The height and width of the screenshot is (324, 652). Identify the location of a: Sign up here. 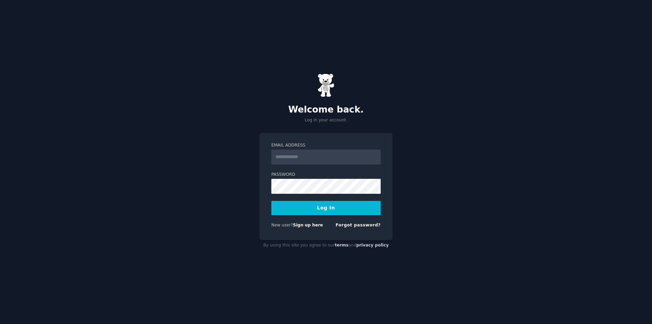
(308, 225).